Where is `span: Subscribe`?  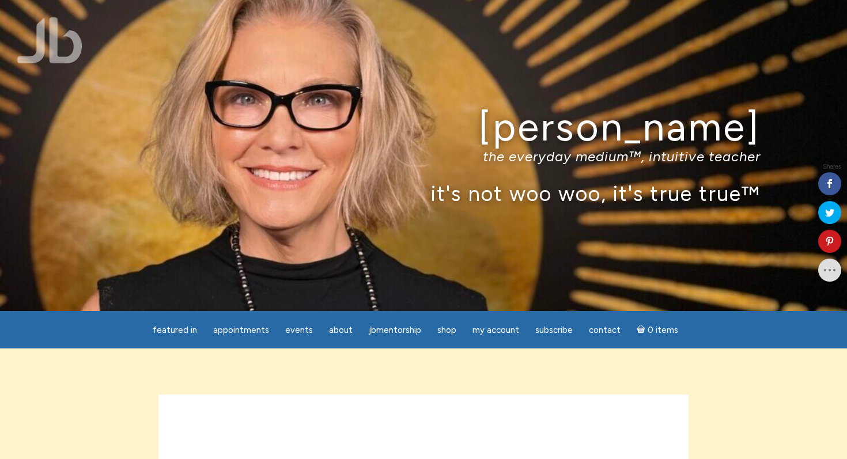
span: Subscribe is located at coordinates (554, 330).